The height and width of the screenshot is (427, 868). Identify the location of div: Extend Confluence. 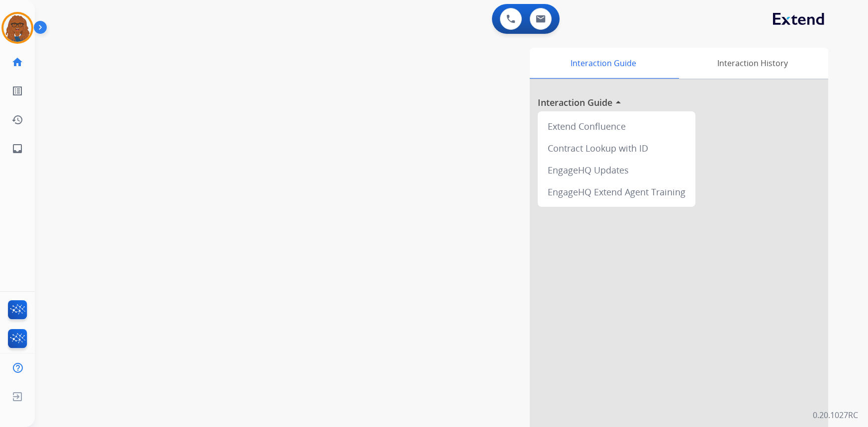
(616, 126).